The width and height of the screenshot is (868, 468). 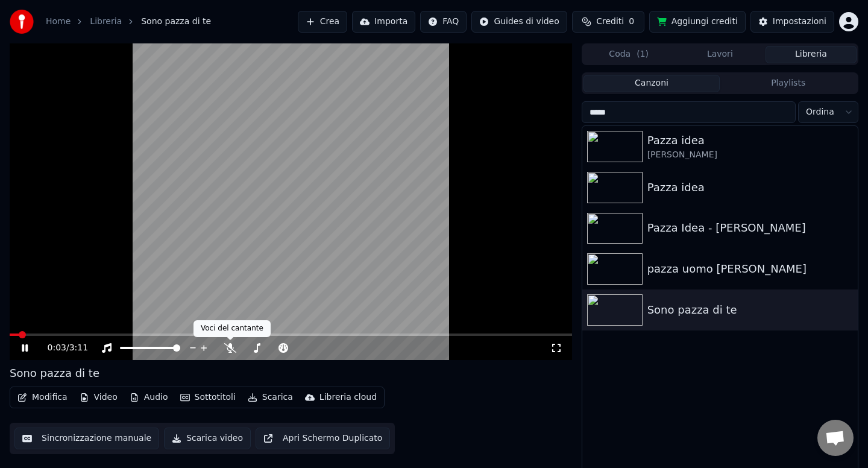 What do you see at coordinates (820, 112) in the screenshot?
I see `span: Ordina` at bounding box center [820, 112].